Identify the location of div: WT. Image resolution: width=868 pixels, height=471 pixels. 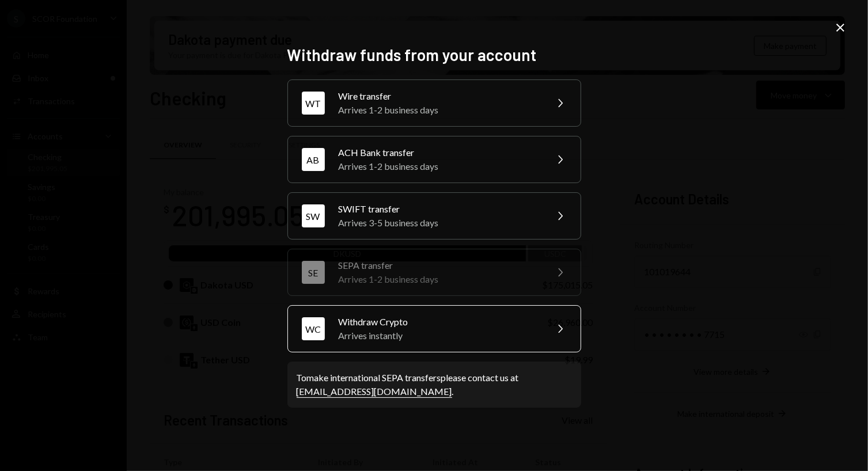
(314, 103).